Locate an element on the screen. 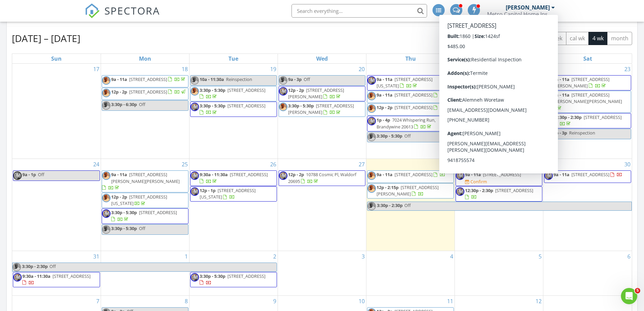  a: Friday is located at coordinates (499, 59).